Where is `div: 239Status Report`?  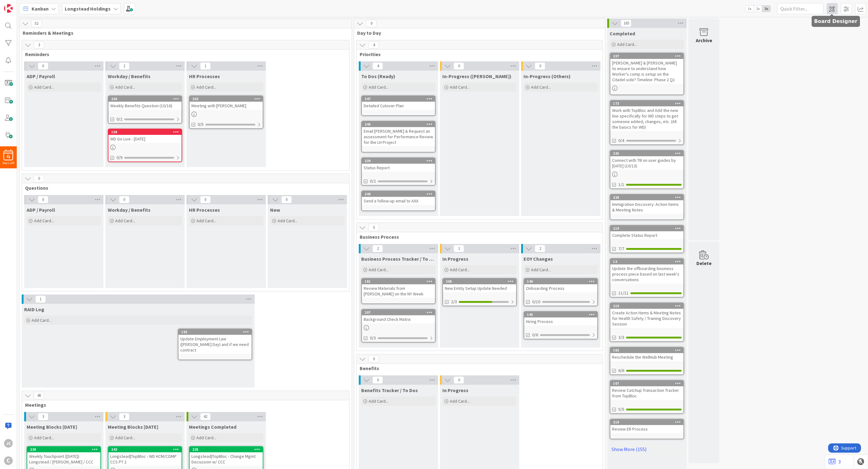
div: 239Status Report is located at coordinates (398, 165).